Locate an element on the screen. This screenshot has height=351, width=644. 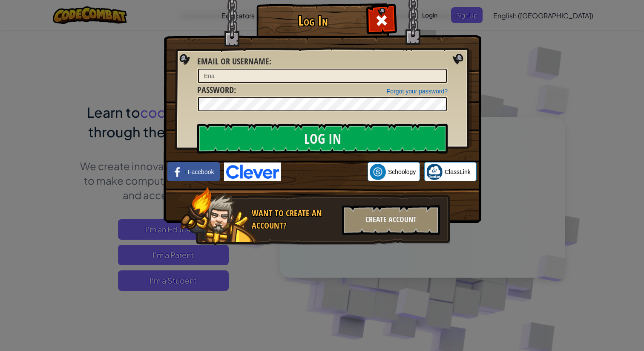
img: classlink-logo-small.png is located at coordinates (434, 172).